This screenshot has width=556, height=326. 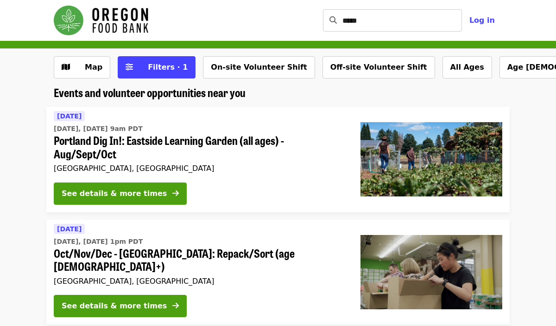 I want to click on span: Map, so click(x=94, y=67).